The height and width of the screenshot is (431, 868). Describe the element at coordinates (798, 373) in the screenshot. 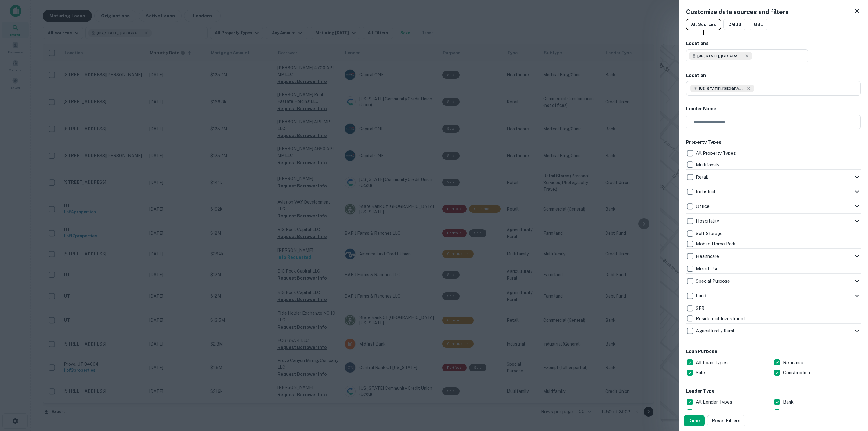

I see `p: Construction` at that location.